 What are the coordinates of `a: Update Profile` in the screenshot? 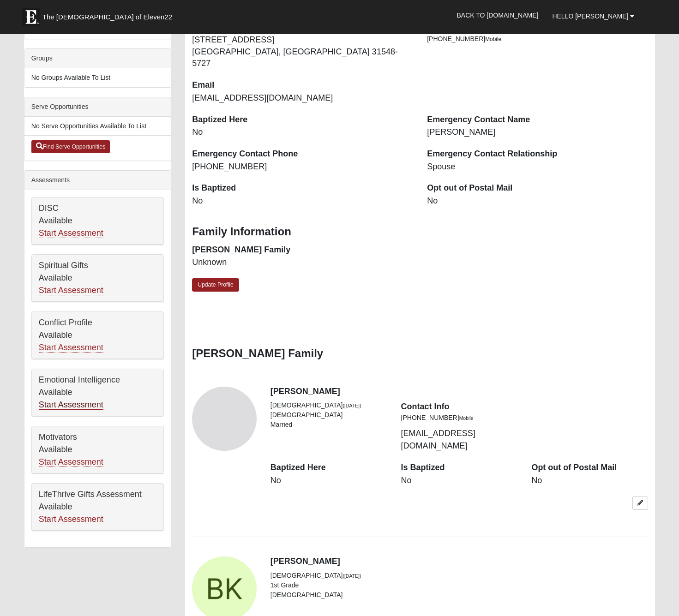 It's located at (215, 285).